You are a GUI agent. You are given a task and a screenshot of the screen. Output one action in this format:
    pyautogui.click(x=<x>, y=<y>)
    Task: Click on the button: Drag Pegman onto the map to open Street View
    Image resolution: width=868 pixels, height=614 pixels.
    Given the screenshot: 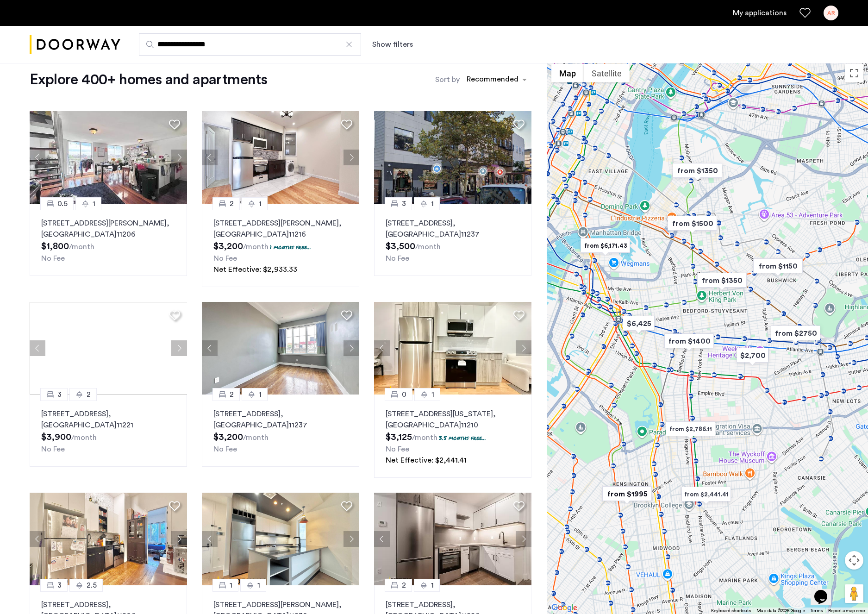 What is the action you would take?
    pyautogui.click(x=854, y=593)
    